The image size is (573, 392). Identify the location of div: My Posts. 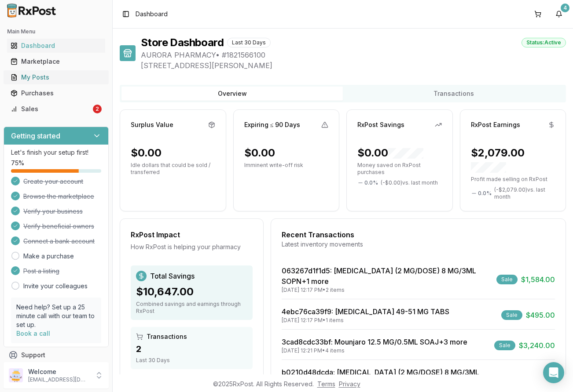
(56, 77).